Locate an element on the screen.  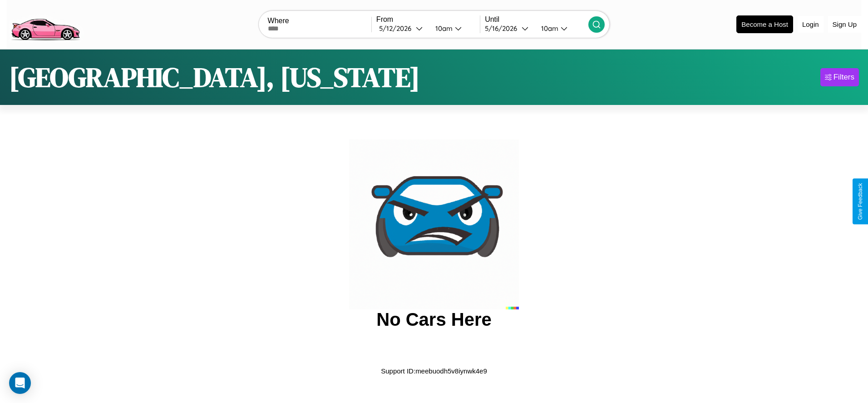
div: Give Feedback is located at coordinates (860, 201).